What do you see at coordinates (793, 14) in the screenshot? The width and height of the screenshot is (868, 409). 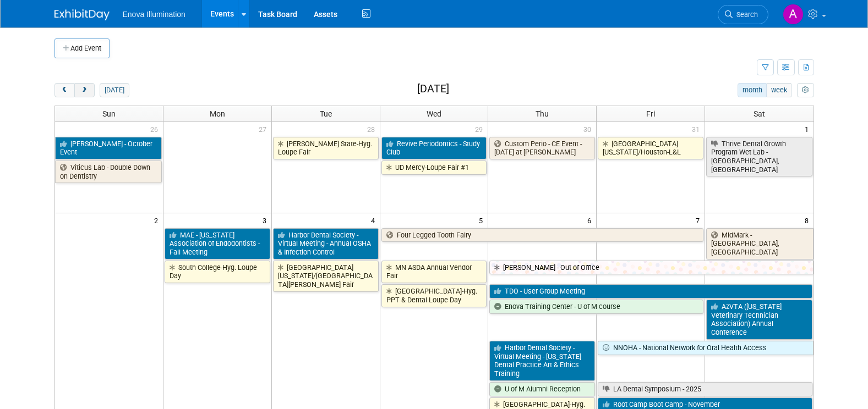 I see `img: Andrea Miller` at bounding box center [793, 14].